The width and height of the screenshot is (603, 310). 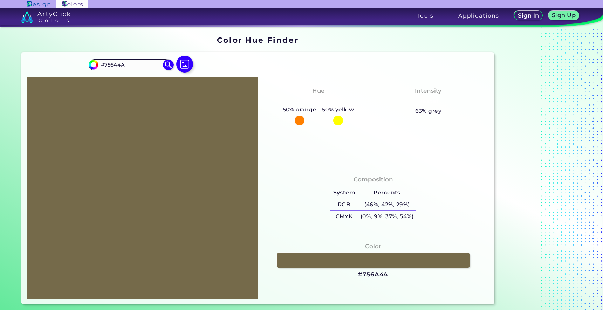 I want to click on h4: Color, so click(x=373, y=246).